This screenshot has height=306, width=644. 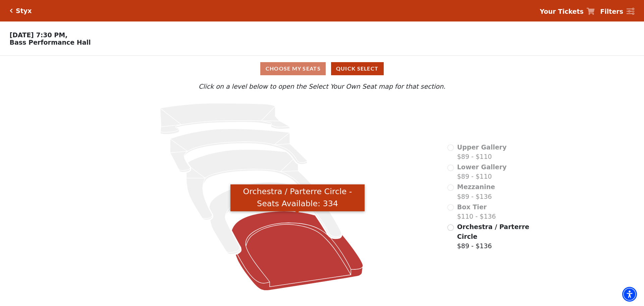 What do you see at coordinates (297, 198) in the screenshot?
I see `div: Orchestra / Parterre Circle - Seats Available: 334` at bounding box center [297, 198].